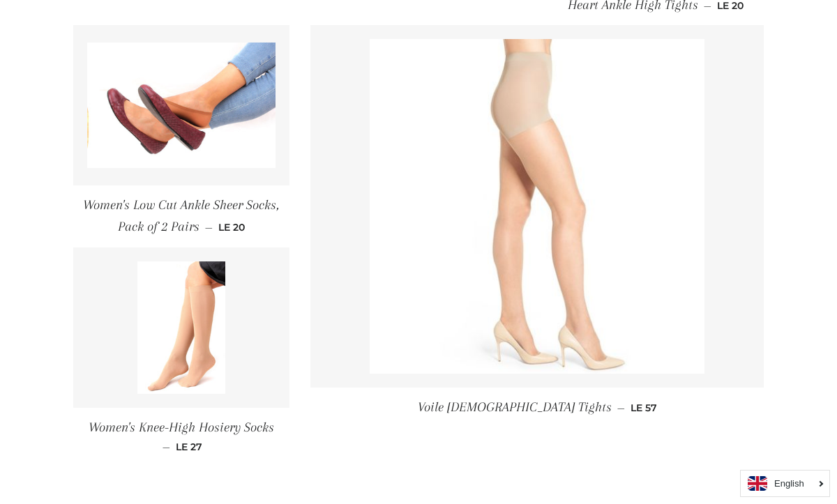  What do you see at coordinates (182, 436) in the screenshot?
I see `a: Women's Knee-High Hosiery Socks — LE 27` at bounding box center [182, 436].